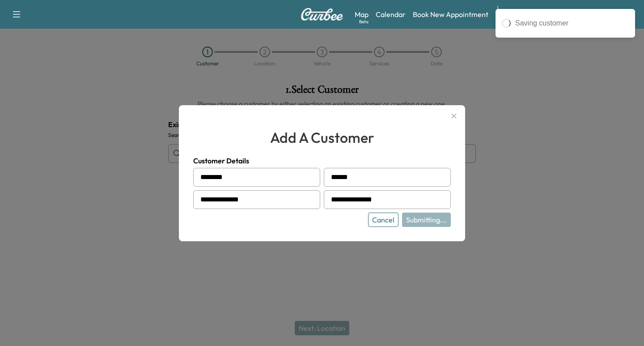 The height and width of the screenshot is (346, 644). Describe the element at coordinates (361, 14) in the screenshot. I see `a: MapBeta` at that location.